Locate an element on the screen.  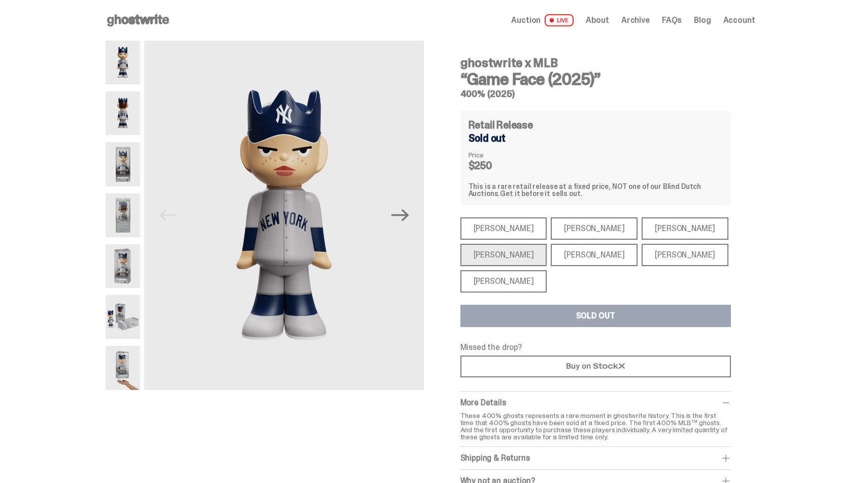
dt: Price is located at coordinates (493, 155).